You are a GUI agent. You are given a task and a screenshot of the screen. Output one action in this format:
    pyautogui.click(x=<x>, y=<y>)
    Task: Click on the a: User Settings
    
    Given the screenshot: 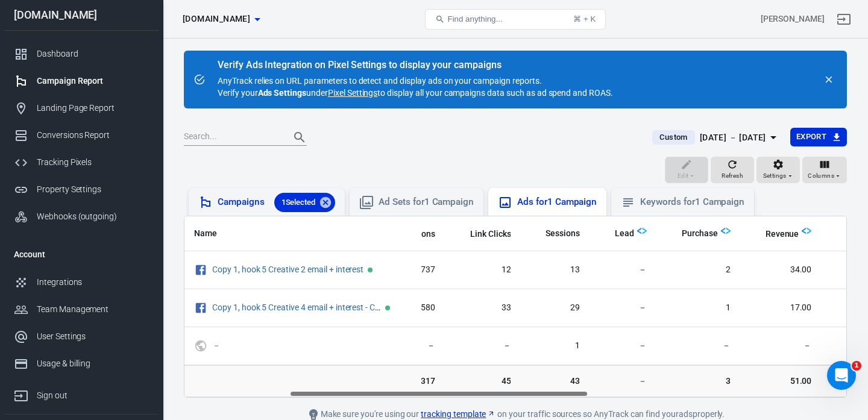 What is the action you would take?
    pyautogui.click(x=81, y=337)
    